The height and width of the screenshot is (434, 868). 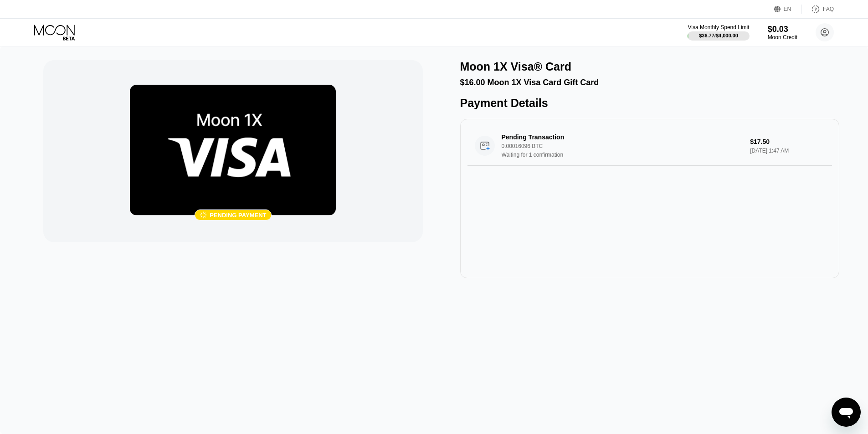 I want to click on div: $16.00 Moon 1X Visa Card Gift Card, so click(x=650, y=83).